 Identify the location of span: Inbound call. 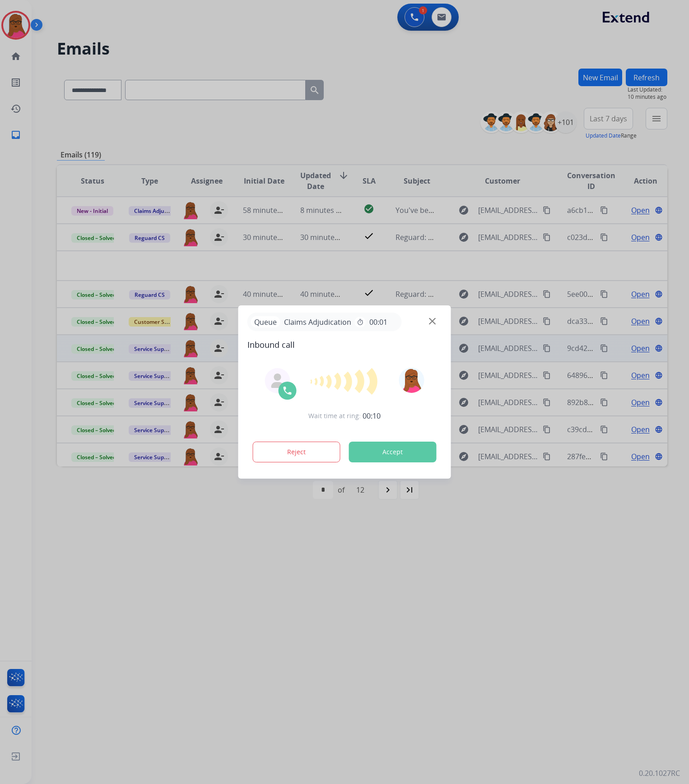
(344, 345).